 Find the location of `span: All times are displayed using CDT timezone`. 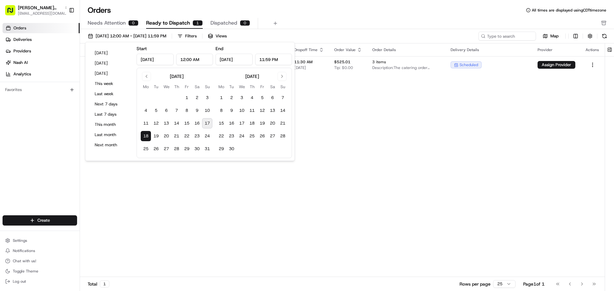

span: All times are displayed using CDT timezone is located at coordinates (569, 10).